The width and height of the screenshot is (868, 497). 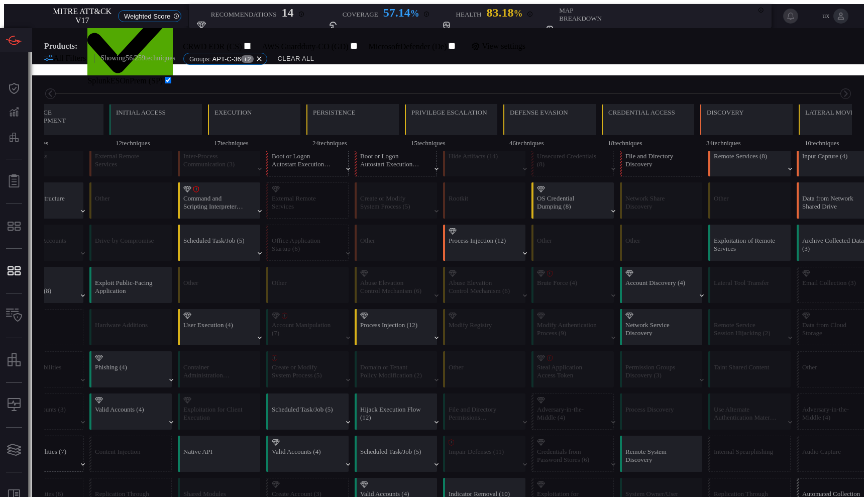 I want to click on div: Input Capture (4), so click(x=833, y=160).